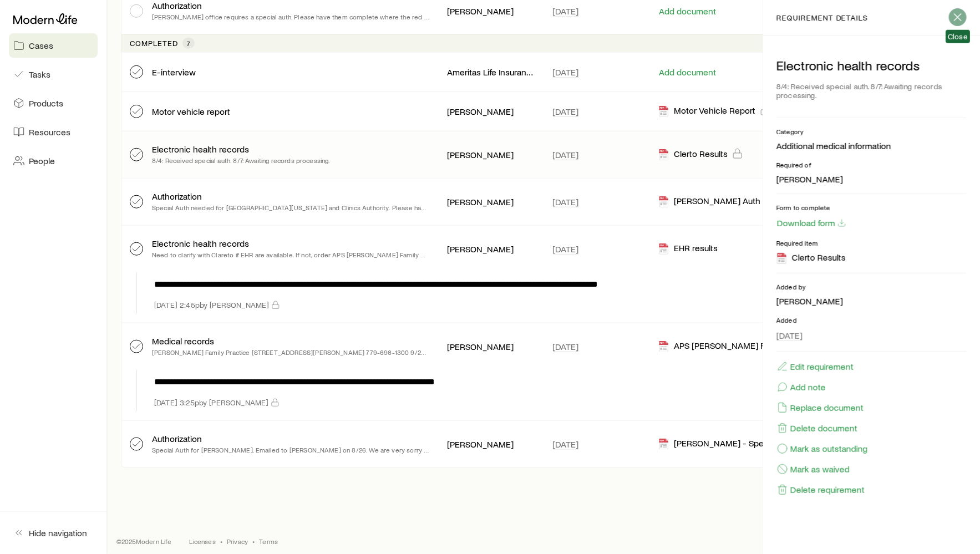  I want to click on p: Motor vehicle report, so click(191, 112).